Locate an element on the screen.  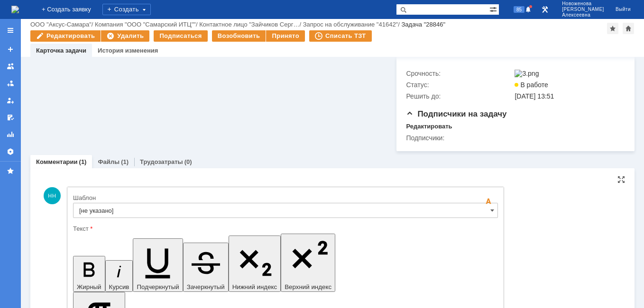
div: (0) is located at coordinates (188, 162).